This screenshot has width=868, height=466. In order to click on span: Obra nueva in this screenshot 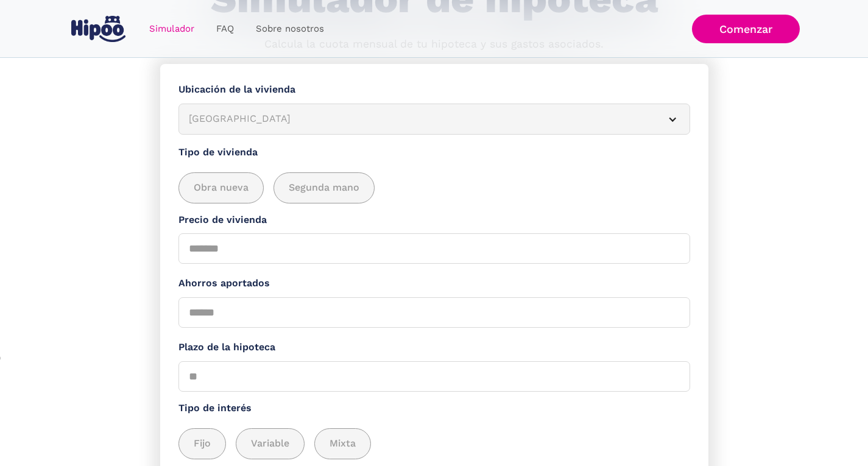, I will do `click(221, 188)`.